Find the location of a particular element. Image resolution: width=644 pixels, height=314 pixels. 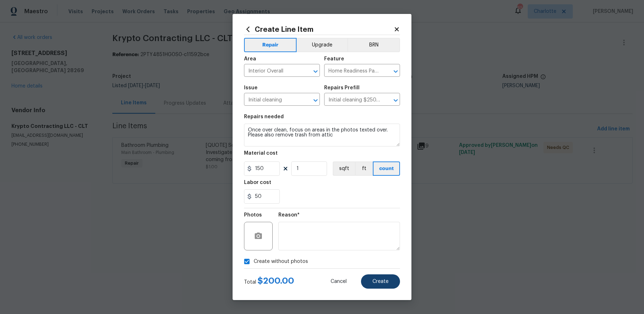

div: Total is located at coordinates (269, 281).